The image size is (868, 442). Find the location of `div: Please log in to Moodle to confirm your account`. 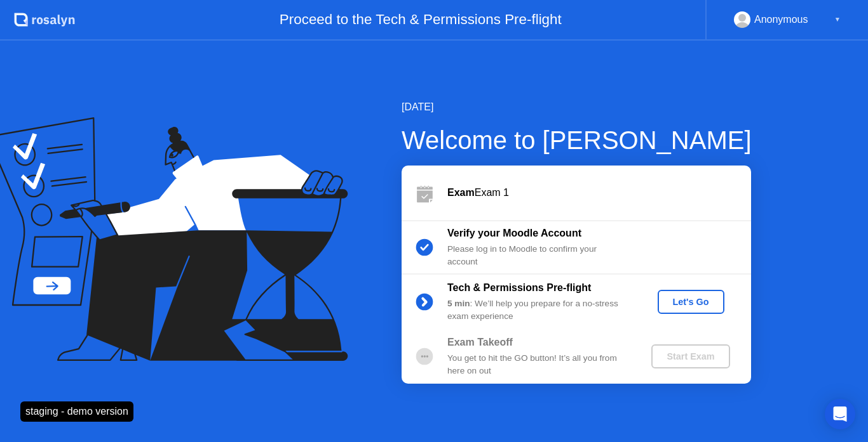

div: Please log in to Moodle to confirm your account is located at coordinates (538, 256).